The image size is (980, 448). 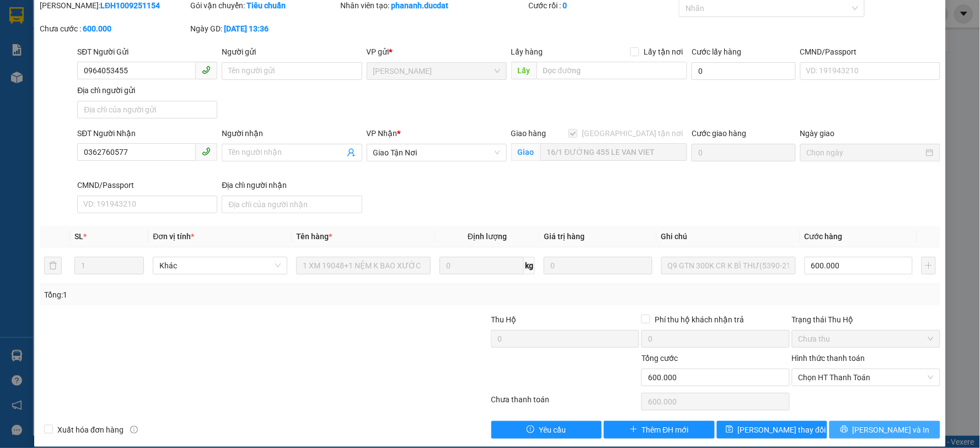 What do you see at coordinates (824, 236) in the screenshot?
I see `span: Cước hàng` at bounding box center [824, 236].